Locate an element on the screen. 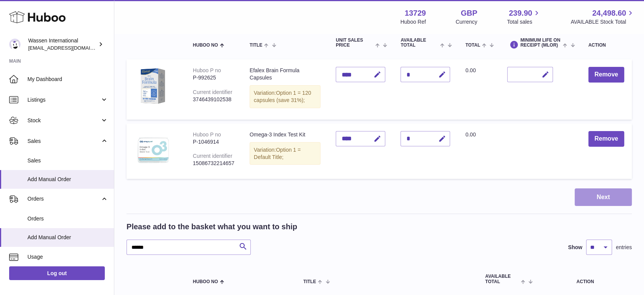  div: Huboo Ref is located at coordinates (413, 22).